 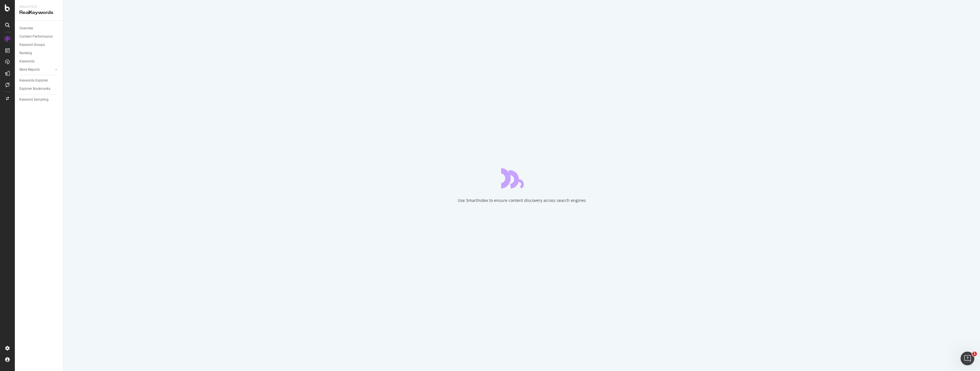 What do you see at coordinates (32, 45) in the screenshot?
I see `div: Keyword Groups` at bounding box center [32, 45].